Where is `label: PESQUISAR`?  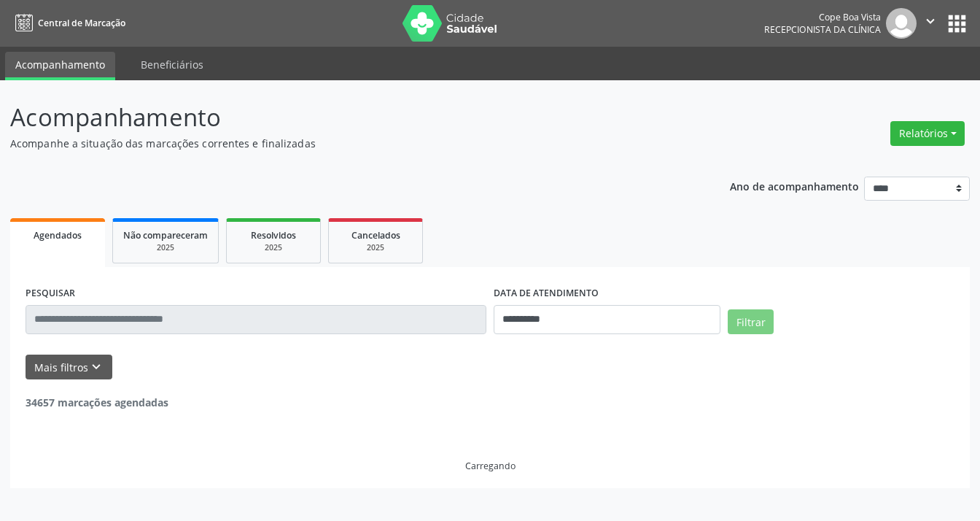
label: PESQUISAR is located at coordinates (50, 293).